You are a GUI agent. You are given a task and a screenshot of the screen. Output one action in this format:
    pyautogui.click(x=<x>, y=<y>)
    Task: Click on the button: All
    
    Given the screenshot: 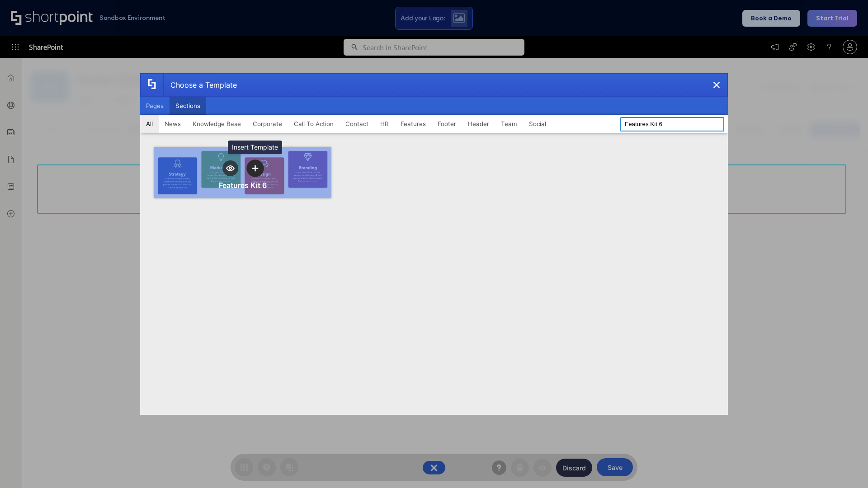 What is the action you would take?
    pyautogui.click(x=149, y=124)
    